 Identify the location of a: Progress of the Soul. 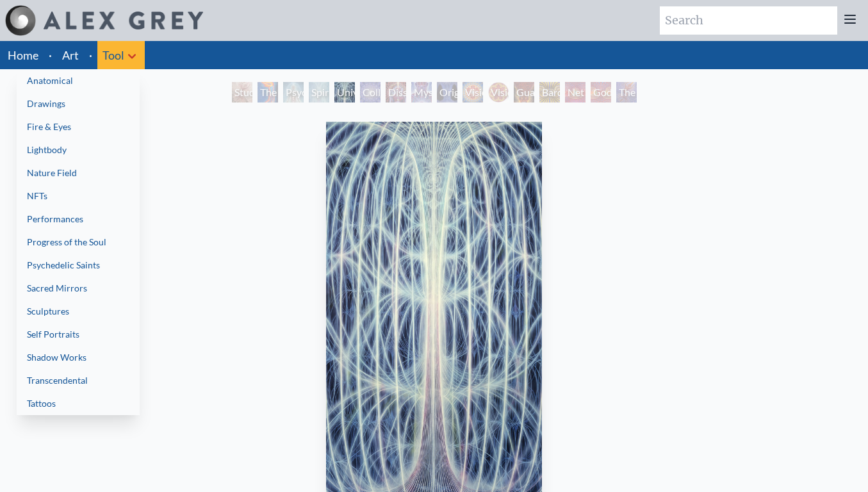
(78, 242).